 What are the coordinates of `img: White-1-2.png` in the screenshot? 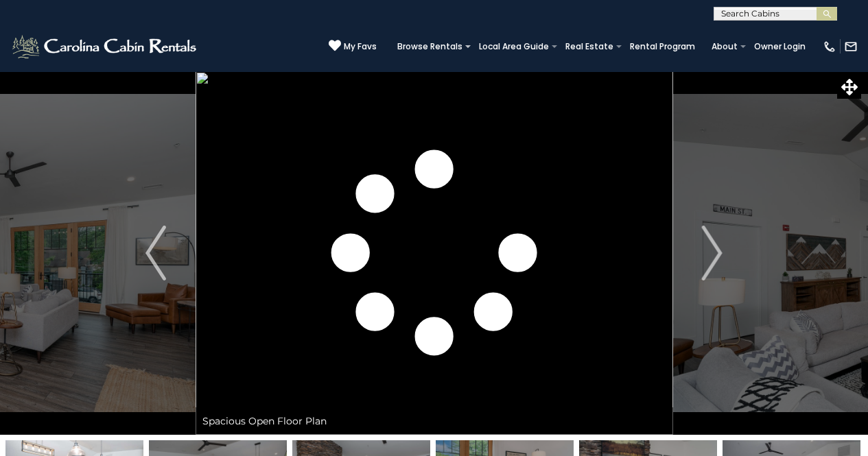 It's located at (105, 47).